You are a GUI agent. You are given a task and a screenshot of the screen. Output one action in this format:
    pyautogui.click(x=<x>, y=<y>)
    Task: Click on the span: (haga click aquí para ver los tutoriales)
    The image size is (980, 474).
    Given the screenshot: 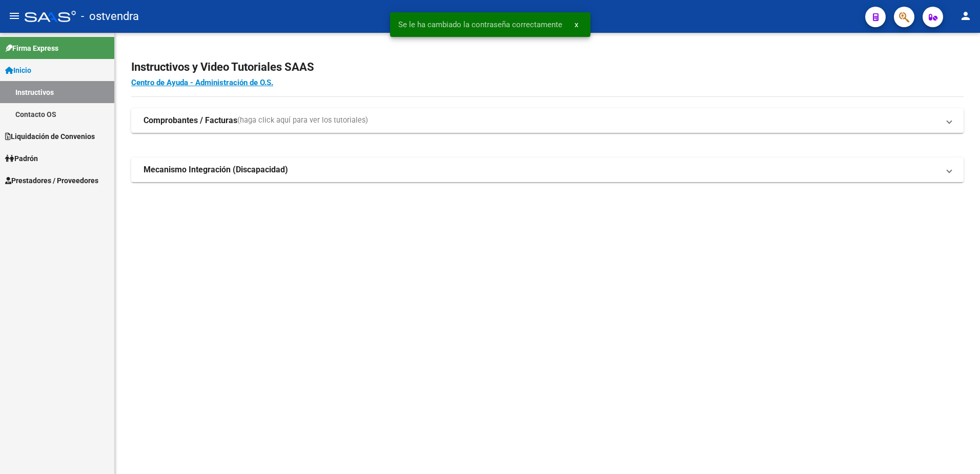 What is the action you would take?
    pyautogui.click(x=302, y=120)
    